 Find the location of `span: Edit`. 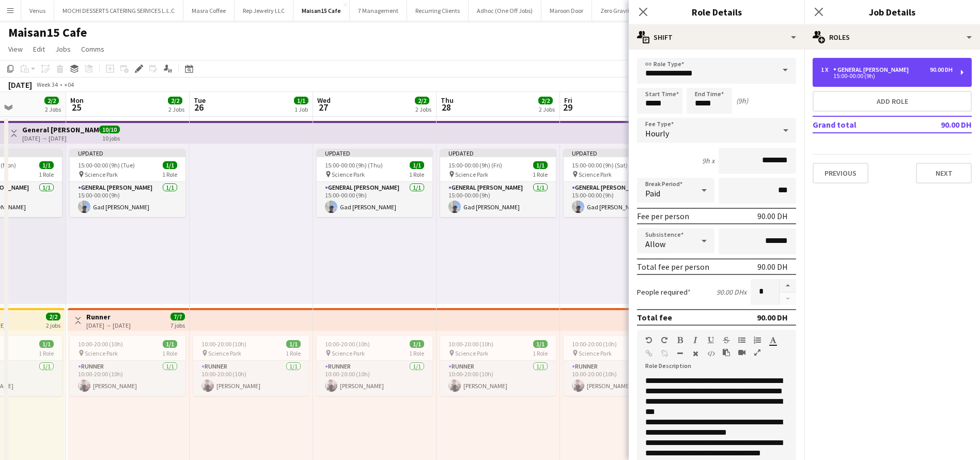

span: Edit is located at coordinates (39, 49).